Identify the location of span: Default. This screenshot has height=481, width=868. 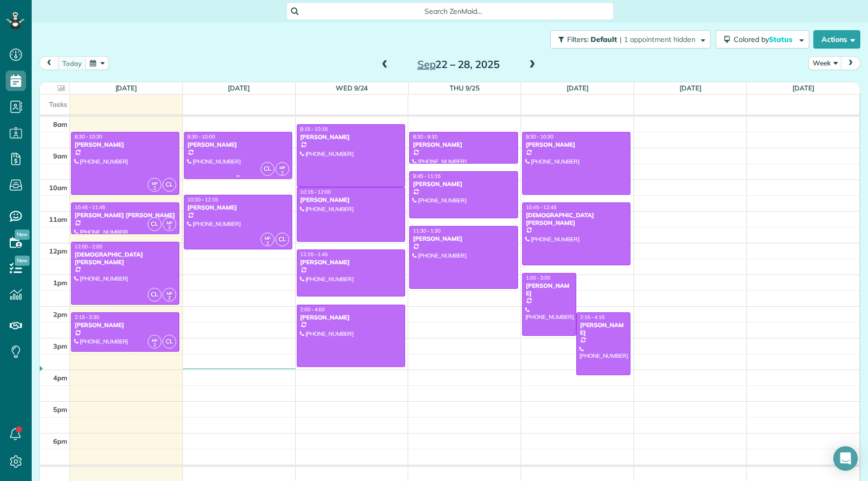
(604, 40).